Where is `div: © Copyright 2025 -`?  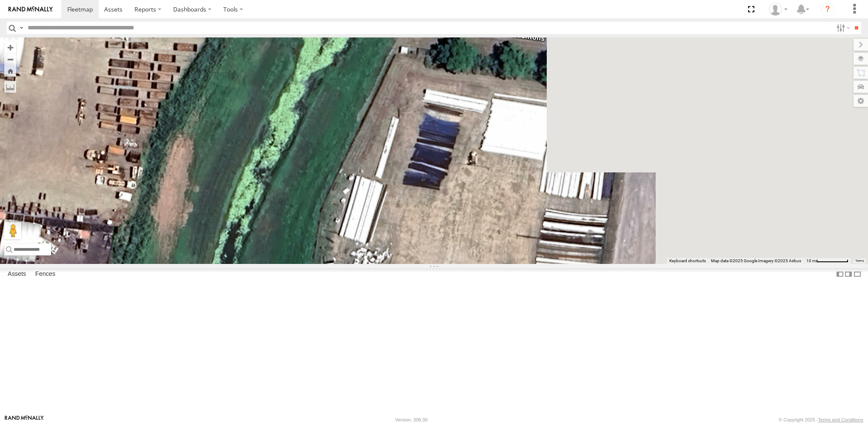
div: © Copyright 2025 - is located at coordinates (820, 420).